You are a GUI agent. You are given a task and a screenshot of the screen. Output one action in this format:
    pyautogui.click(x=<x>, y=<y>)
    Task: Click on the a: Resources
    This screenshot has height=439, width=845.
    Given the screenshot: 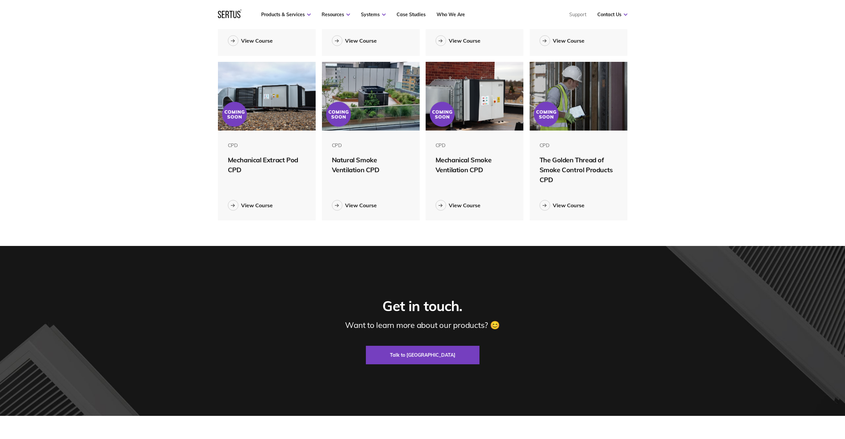 What is the action you would take?
    pyautogui.click(x=336, y=15)
    